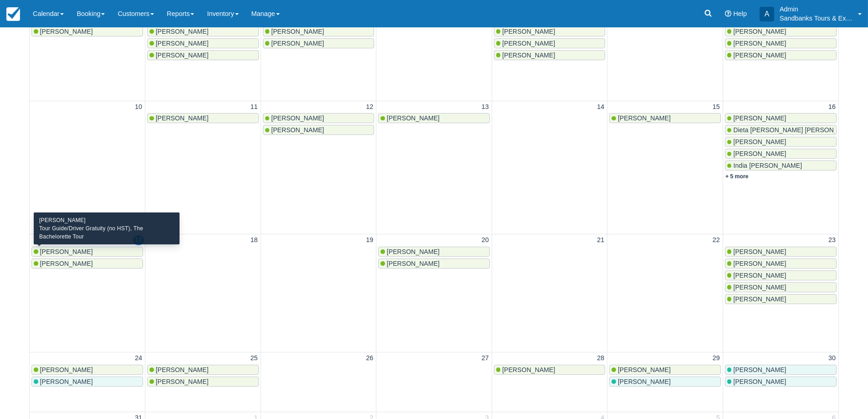  Describe the element at coordinates (486, 240) in the screenshot. I see `a: 20` at that location.